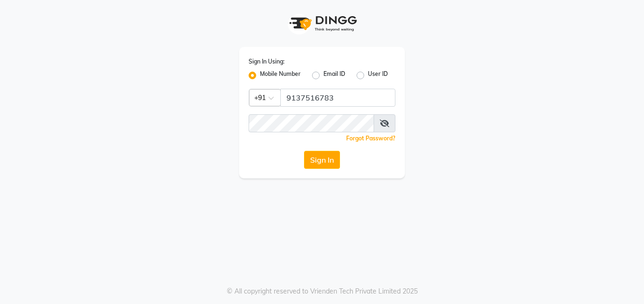  Describe the element at coordinates (371, 138) in the screenshot. I see `a: Forgot Password?` at that location.